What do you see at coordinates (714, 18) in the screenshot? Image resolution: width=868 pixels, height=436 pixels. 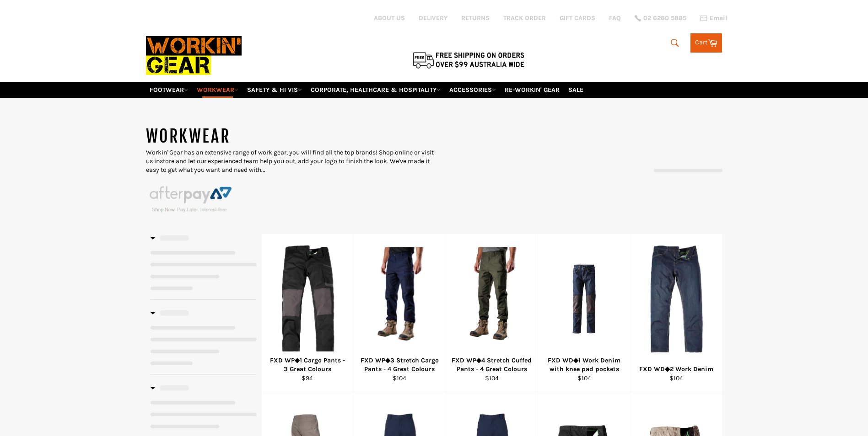 I see `a: Email` at bounding box center [714, 18].